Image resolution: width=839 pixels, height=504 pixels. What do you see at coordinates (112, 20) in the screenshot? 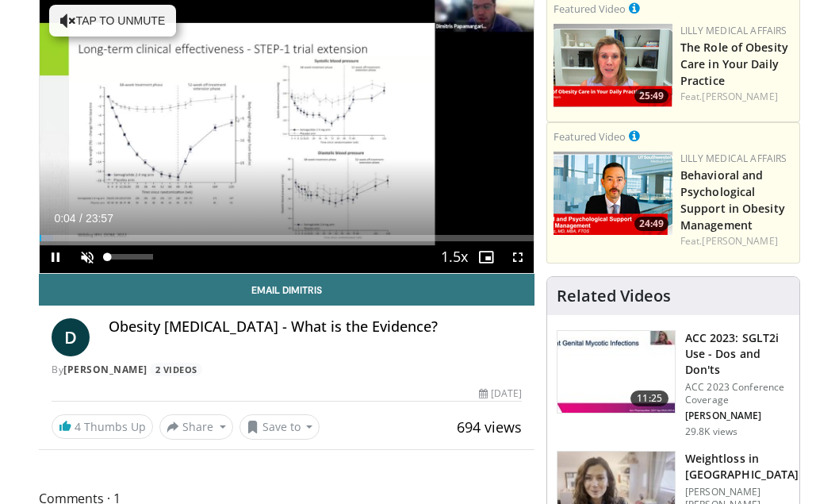
I see `button: Tap to unmute` at bounding box center [112, 20].